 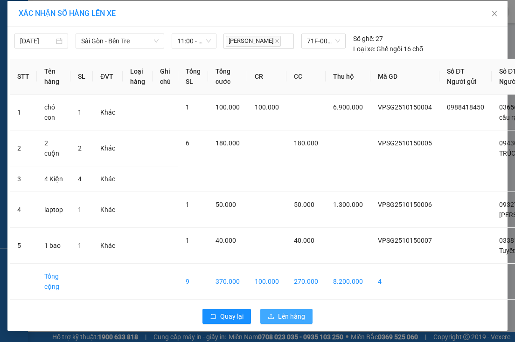 What do you see at coordinates (54, 282) in the screenshot?
I see `td: Tổng cộng` at bounding box center [54, 282].